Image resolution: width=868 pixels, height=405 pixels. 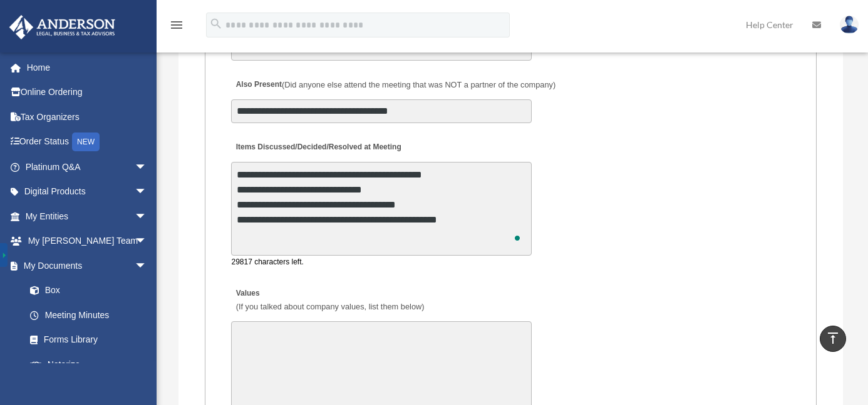 I want to click on label: Items Discussed/Decided/Resolved at Meeting, so click(x=318, y=147).